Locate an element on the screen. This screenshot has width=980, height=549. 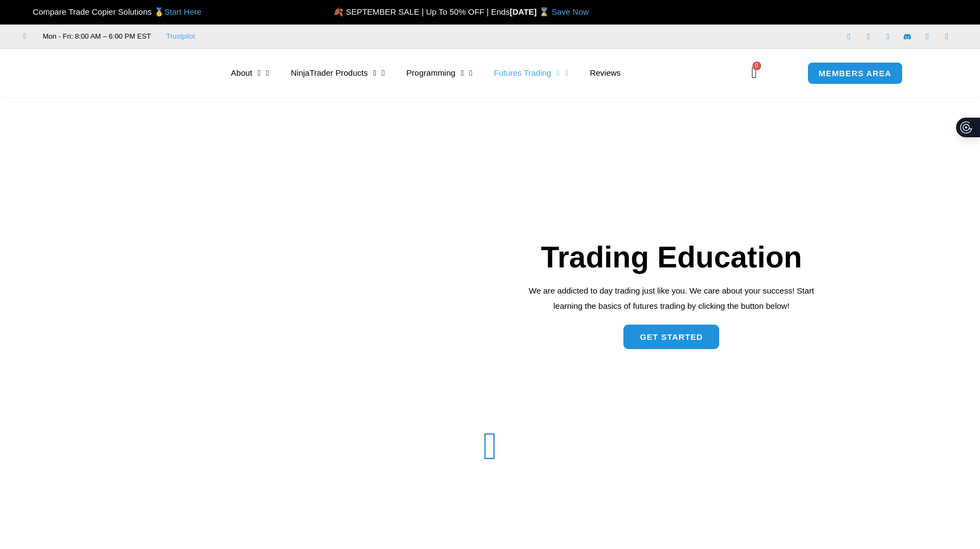
a: Start Here is located at coordinates (182, 11).